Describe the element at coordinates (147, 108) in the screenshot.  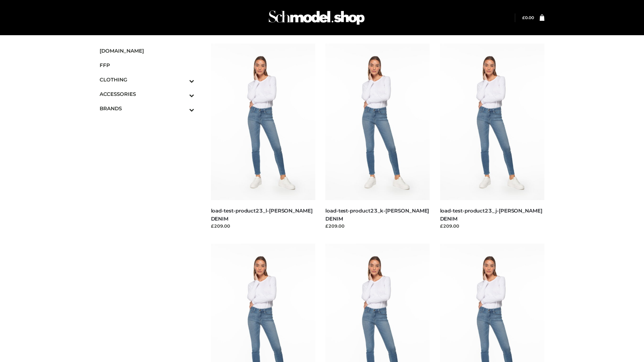
I see `a: BRANDSToggle Submenu` at that location.